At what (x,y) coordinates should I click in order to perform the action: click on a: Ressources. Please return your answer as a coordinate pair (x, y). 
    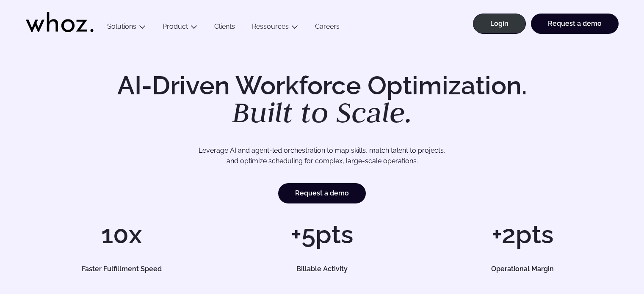
    Looking at the image, I should click on (270, 26).